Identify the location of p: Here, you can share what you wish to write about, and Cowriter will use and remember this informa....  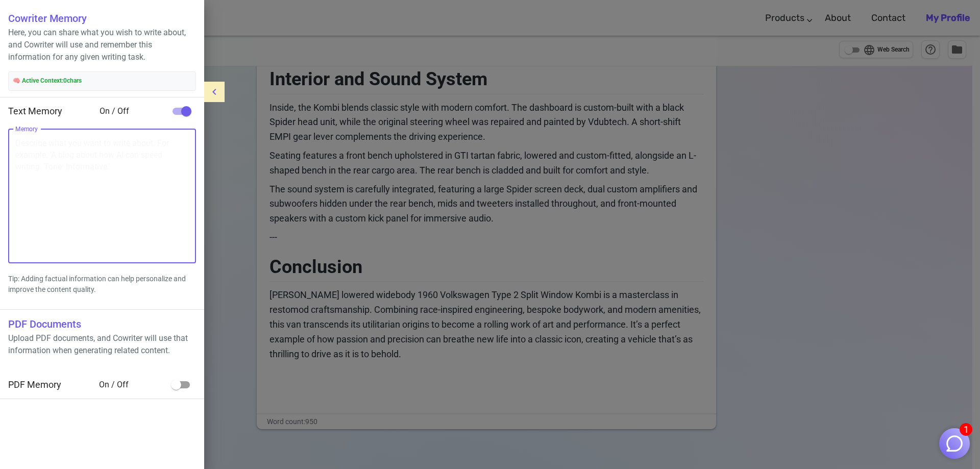
(102, 45).